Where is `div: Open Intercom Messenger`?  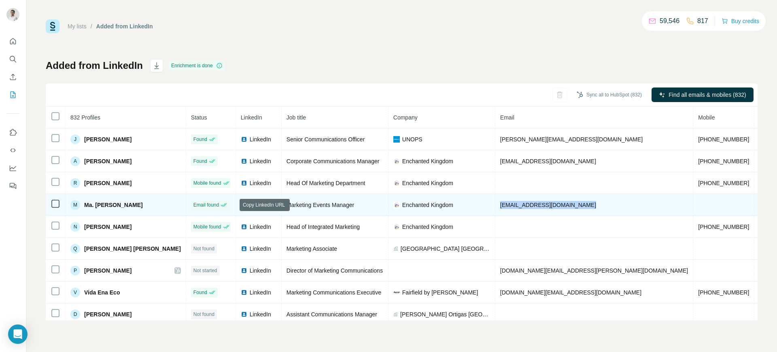
div: Open Intercom Messenger is located at coordinates (18, 334).